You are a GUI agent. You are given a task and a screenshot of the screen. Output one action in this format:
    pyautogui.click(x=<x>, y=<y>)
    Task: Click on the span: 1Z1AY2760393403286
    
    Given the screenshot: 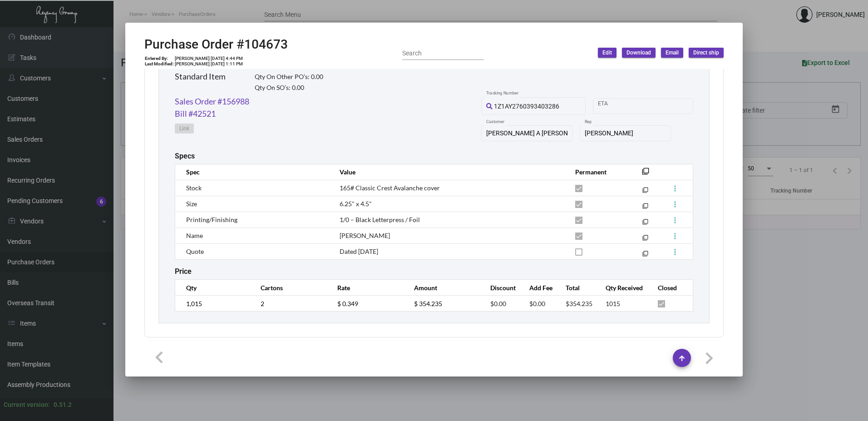 What is the action you would take?
    pyautogui.click(x=526, y=107)
    